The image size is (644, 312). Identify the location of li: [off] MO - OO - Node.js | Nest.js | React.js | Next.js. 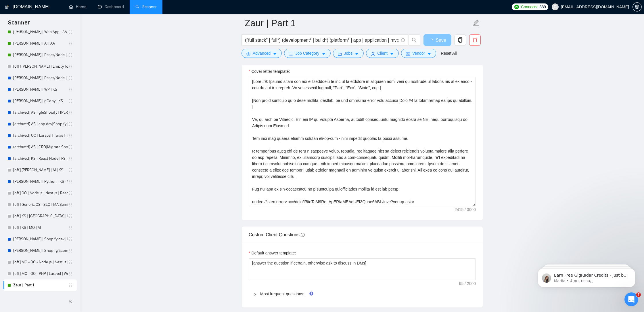
(40, 262).